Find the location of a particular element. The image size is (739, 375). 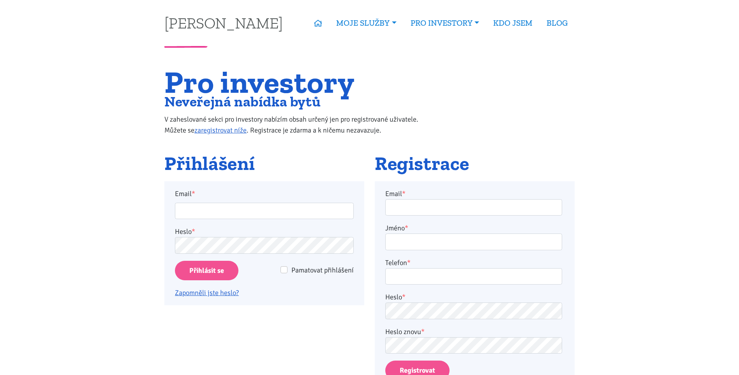

input: Přihlásit se is located at coordinates (206, 270).